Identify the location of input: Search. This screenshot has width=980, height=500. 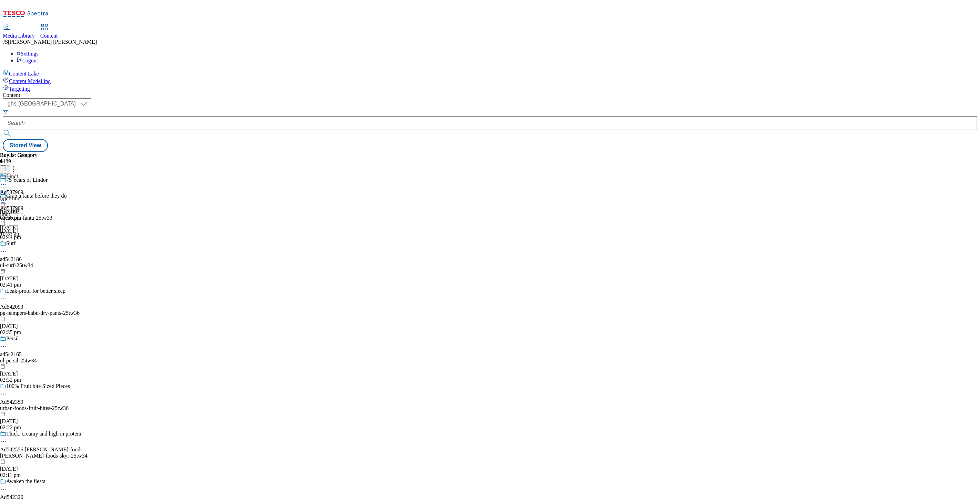
(490, 123).